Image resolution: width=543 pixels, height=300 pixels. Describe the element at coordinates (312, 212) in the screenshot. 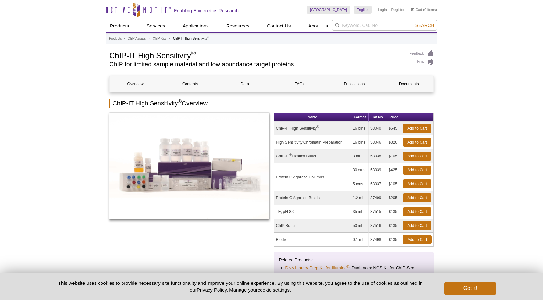

I see `td: TE, pH 8.0` at that location.